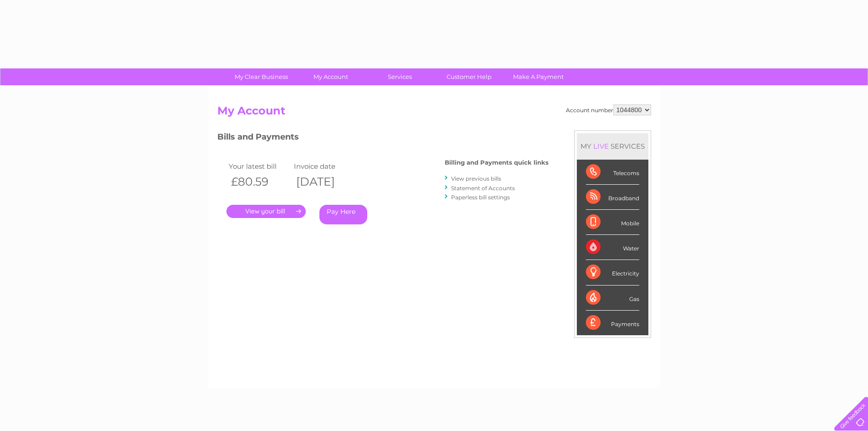  Describe the element at coordinates (469, 76) in the screenshot. I see `a: Customer Help` at that location.